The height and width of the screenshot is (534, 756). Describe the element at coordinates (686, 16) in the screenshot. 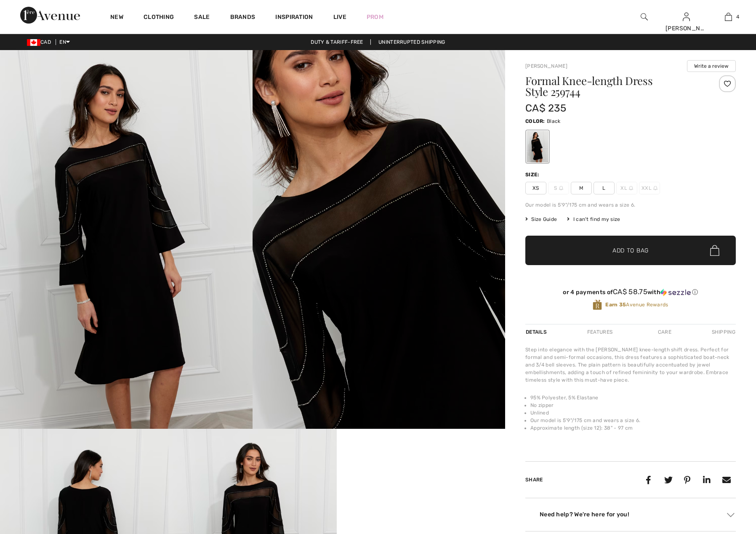

I see `a: Sign In` at that location.